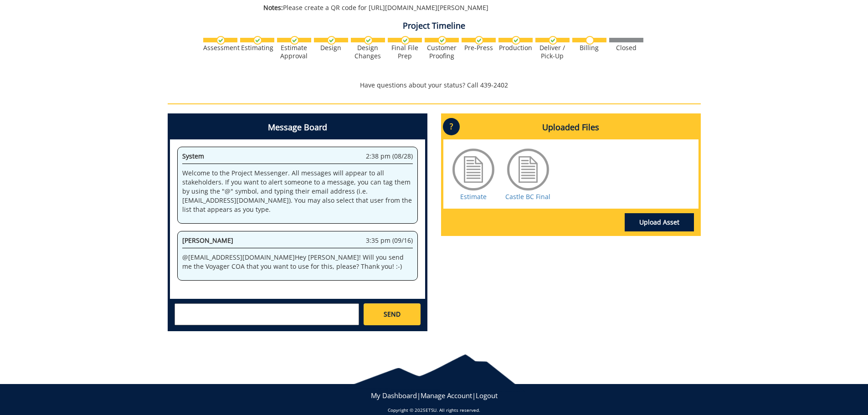 Image resolution: width=868 pixels, height=415 pixels. I want to click on p: Have questions about your status? Call 439-2402, so click(434, 85).